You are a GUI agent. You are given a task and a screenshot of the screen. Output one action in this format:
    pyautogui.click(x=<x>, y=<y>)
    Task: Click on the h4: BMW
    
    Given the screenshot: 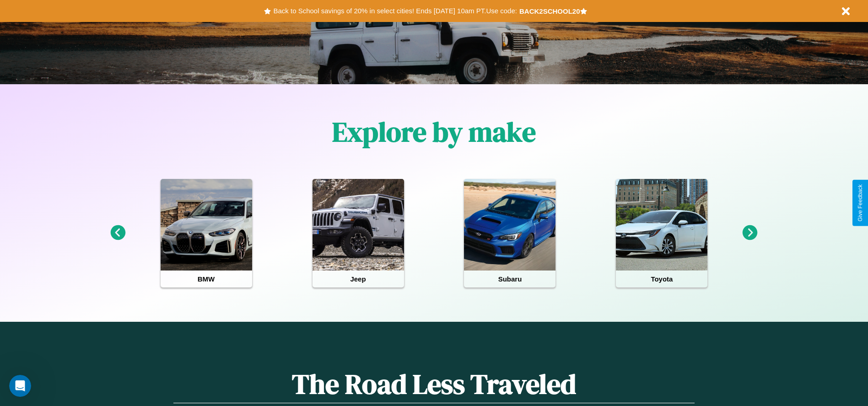 What is the action you would take?
    pyautogui.click(x=206, y=279)
    